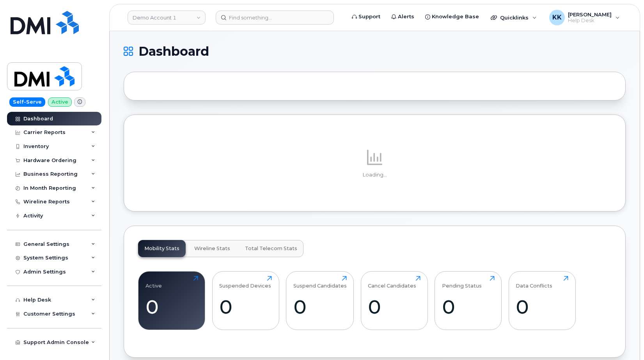  Describe the element at coordinates (212, 249) in the screenshot. I see `span: Wireline Stats` at that location.